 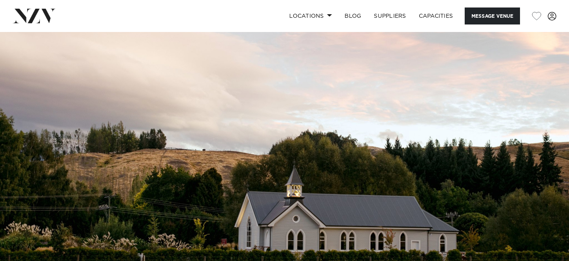 What do you see at coordinates (390, 16) in the screenshot?
I see `a: SUPPLIERS` at bounding box center [390, 16].